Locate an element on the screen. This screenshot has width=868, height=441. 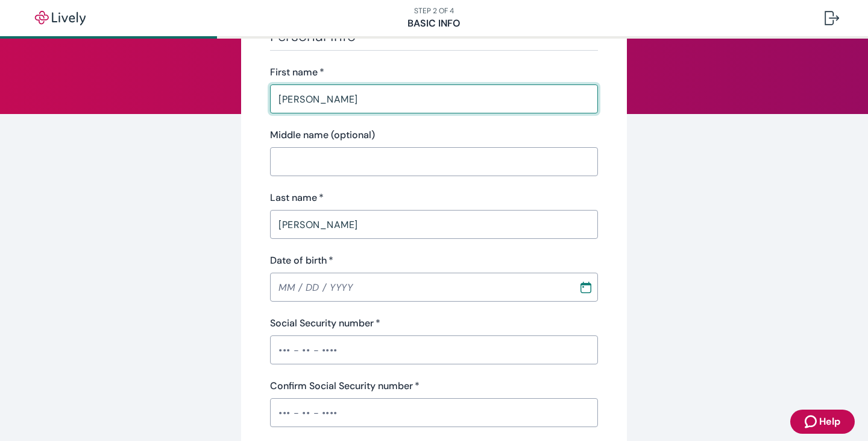
span: Help is located at coordinates (830, 421).